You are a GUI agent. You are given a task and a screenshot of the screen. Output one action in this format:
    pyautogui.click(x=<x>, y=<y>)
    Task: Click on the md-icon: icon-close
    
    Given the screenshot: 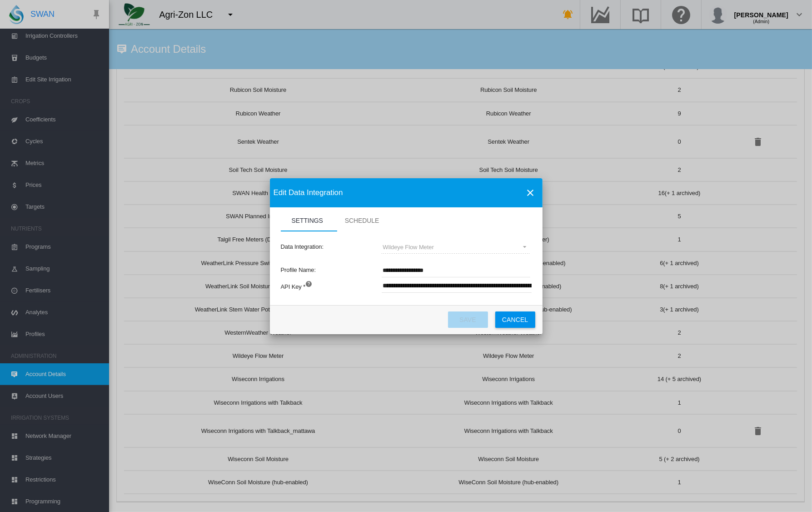 What is the action you would take?
    pyautogui.click(x=530, y=193)
    